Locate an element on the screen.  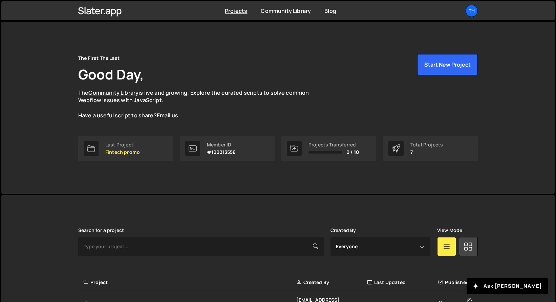
p: The is live and growing. Explore the curated scripts to solve common Webflow issues with JavaScri... is located at coordinates (200, 104).